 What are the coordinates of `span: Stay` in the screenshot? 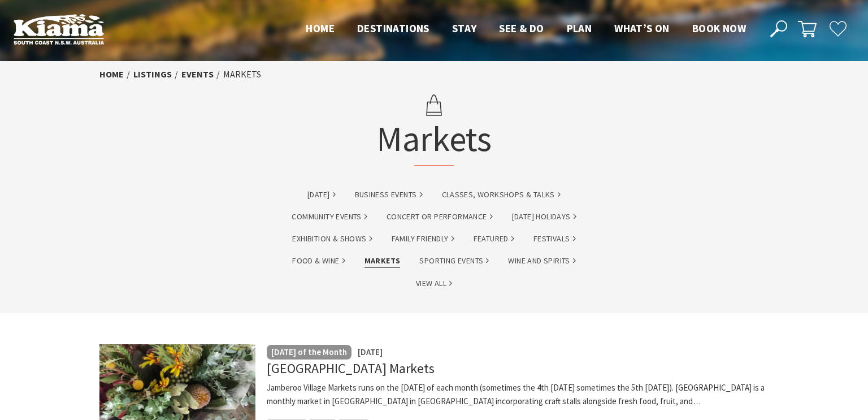 It's located at (465, 28).